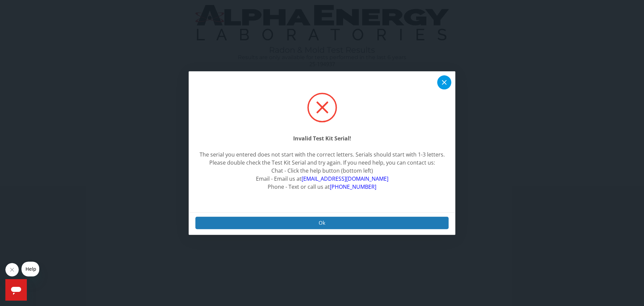  What do you see at coordinates (322, 154) in the screenshot?
I see `div: The serial you entered does not start with the correct letters. Serials should start with 1-3 let...` at bounding box center [322, 154].